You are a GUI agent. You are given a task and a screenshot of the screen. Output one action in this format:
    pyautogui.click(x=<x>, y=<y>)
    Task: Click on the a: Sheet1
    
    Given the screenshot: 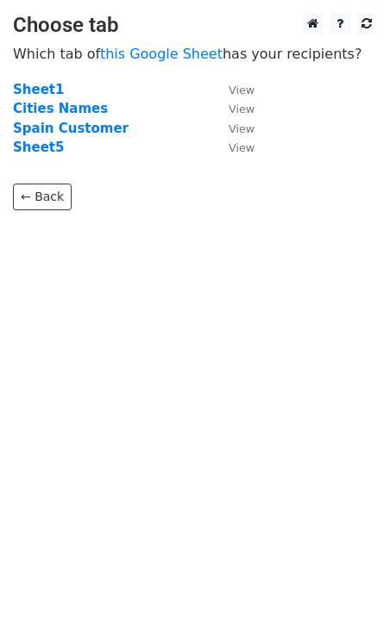 What is the action you would take?
    pyautogui.click(x=38, y=90)
    